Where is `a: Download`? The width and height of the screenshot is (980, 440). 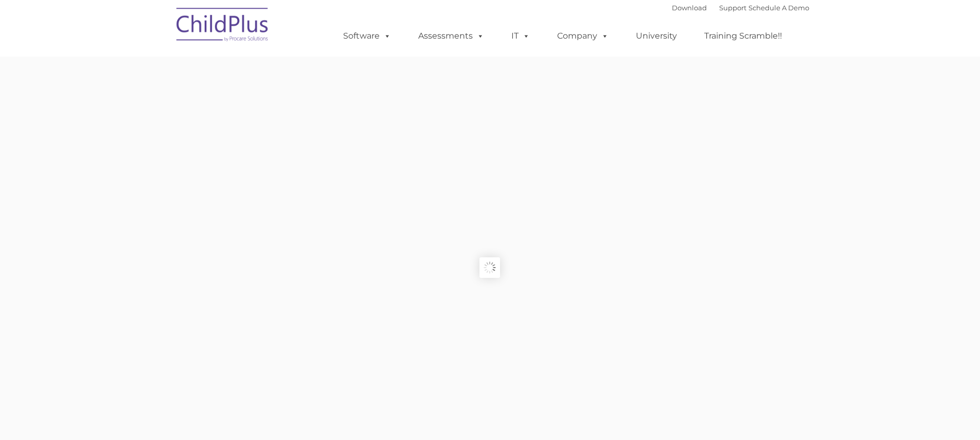
a: Download is located at coordinates (690, 8).